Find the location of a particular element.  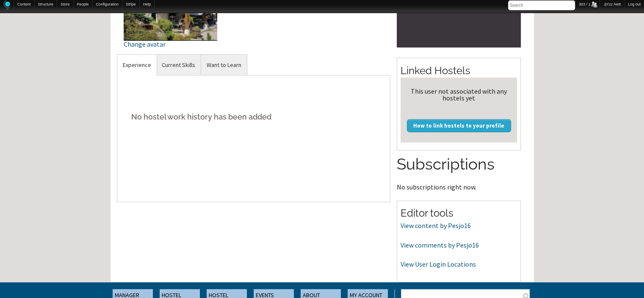

h2: Linked Hostels is located at coordinates (459, 71).